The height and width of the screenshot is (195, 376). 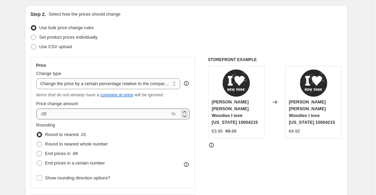 What do you see at coordinates (56, 46) in the screenshot?
I see `span: Use CSV upload` at bounding box center [56, 46].